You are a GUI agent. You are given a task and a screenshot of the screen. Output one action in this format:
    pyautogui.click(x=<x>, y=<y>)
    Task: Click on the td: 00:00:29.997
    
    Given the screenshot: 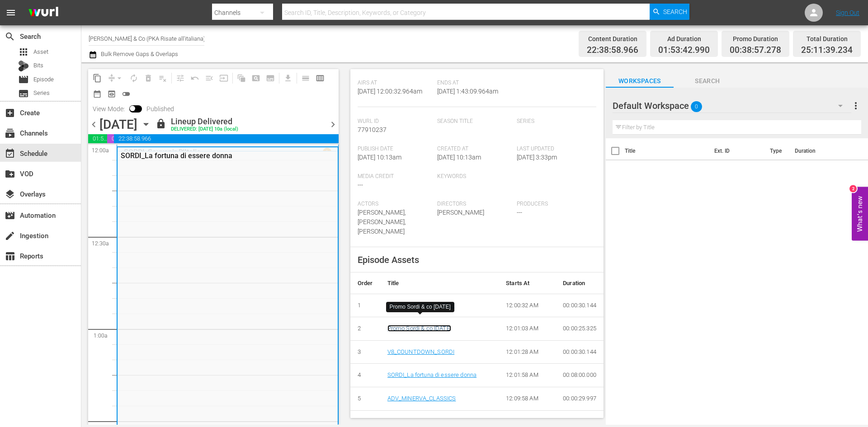 What is the action you would take?
    pyautogui.click(x=580, y=398)
    